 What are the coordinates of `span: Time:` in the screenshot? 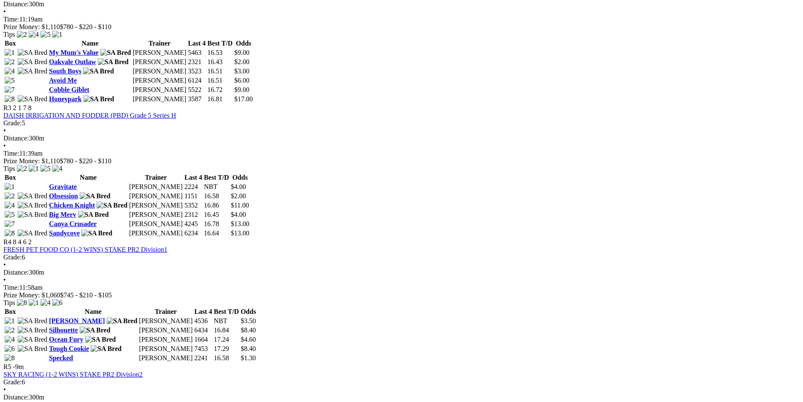 It's located at (11, 287).